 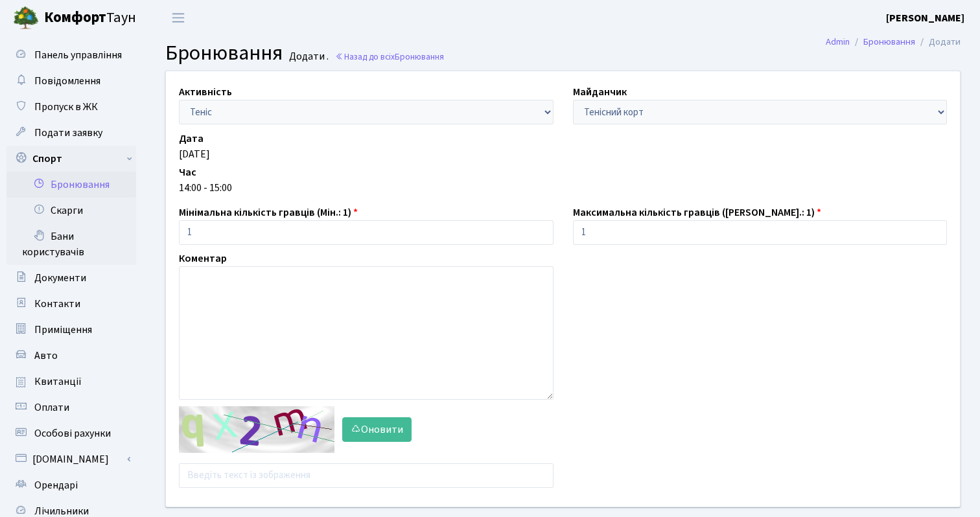 What do you see at coordinates (72, 244) in the screenshot?
I see `a: Бани користувачів` at bounding box center [72, 244].